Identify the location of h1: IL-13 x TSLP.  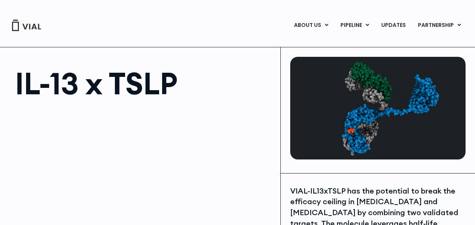
(144, 83).